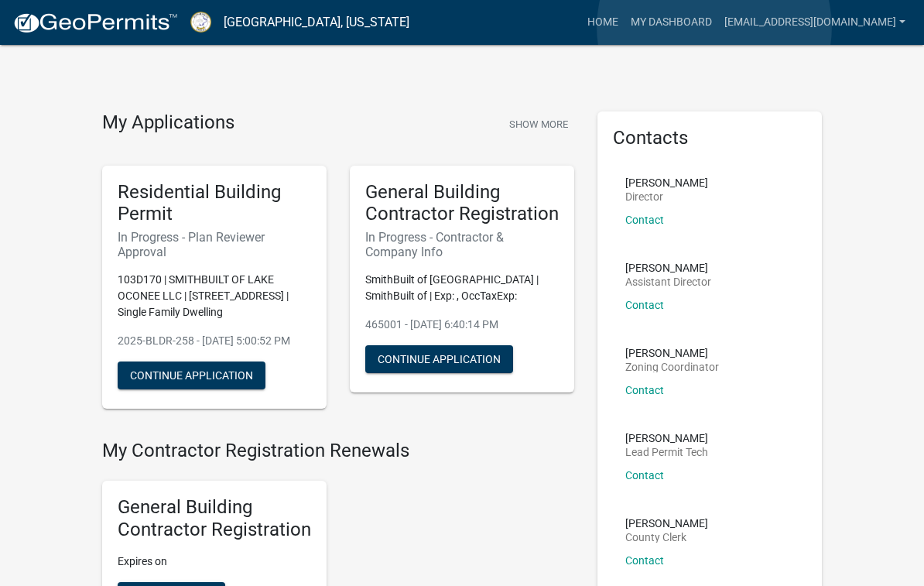 The width and height of the screenshot is (924, 586). What do you see at coordinates (667, 282) in the screenshot?
I see `p: Assistant Director` at bounding box center [667, 282].